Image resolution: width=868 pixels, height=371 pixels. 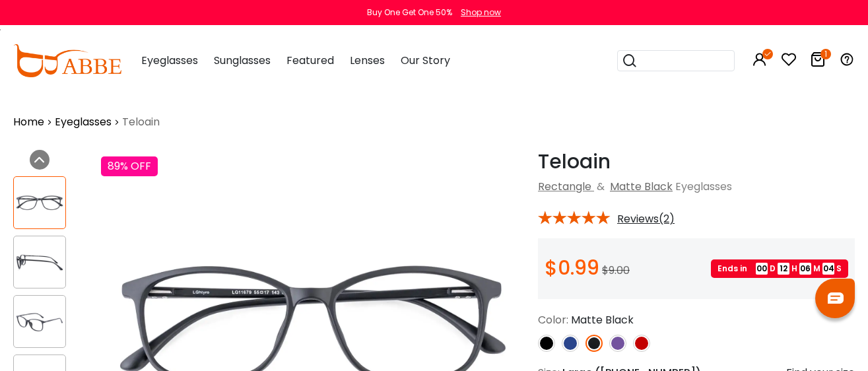 I want to click on span: S, so click(x=838, y=269).